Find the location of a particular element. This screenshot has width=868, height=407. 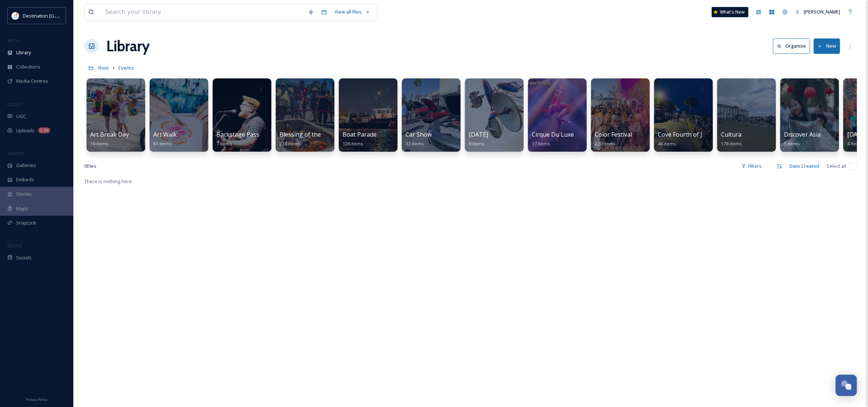

a: Cirque Du Luxe17 items is located at coordinates (553, 139).